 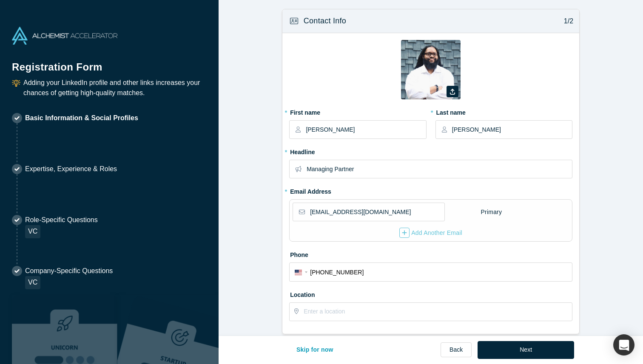 What do you see at coordinates (438, 312) in the screenshot?
I see `input: Enter a location` at bounding box center [438, 312].